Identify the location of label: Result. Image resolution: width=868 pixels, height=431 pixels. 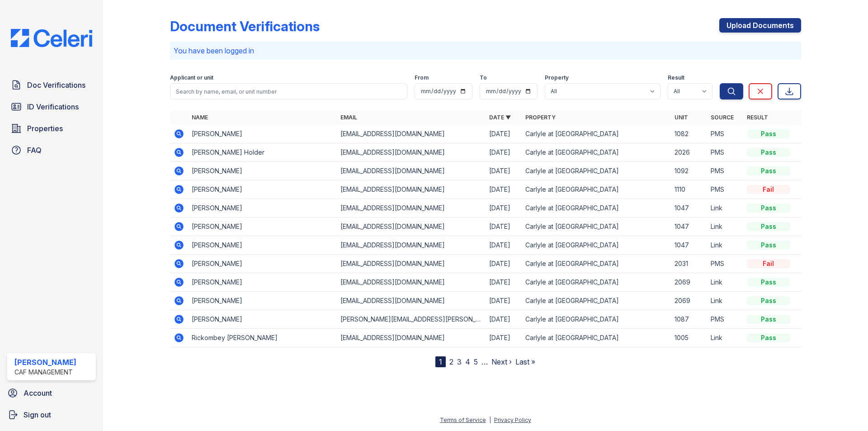
(676, 78).